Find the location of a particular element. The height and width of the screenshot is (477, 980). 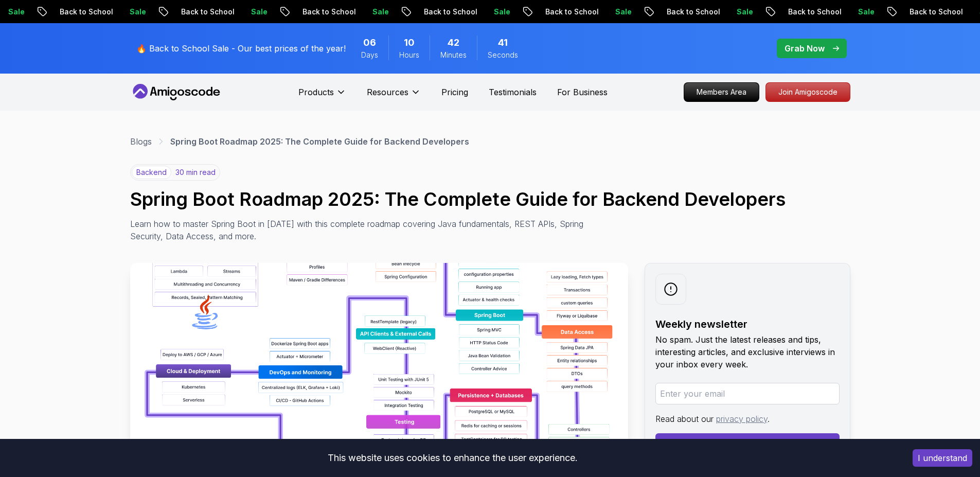

p: Products is located at coordinates (316, 92).